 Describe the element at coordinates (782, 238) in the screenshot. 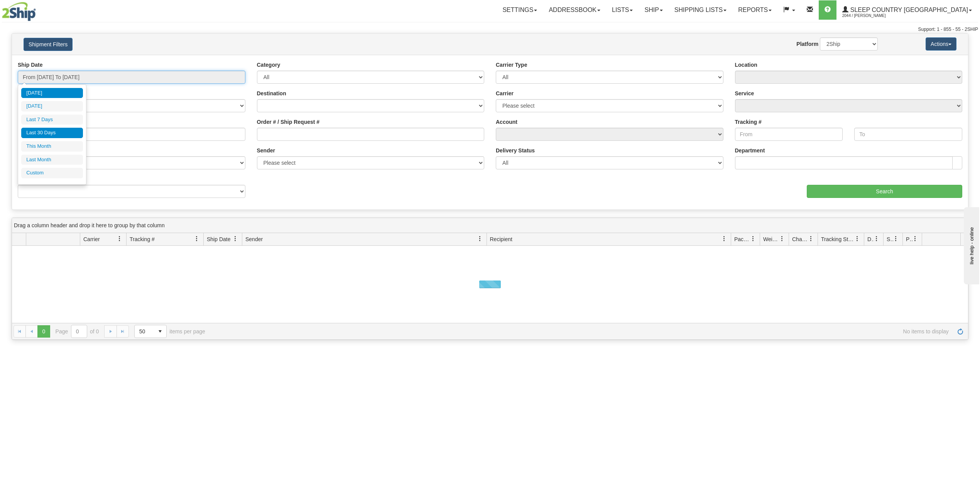

I see `a: Weight filter column settings` at that location.